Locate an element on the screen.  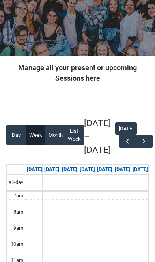
a: Go to September 10, 2025 is located at coordinates (87, 169).